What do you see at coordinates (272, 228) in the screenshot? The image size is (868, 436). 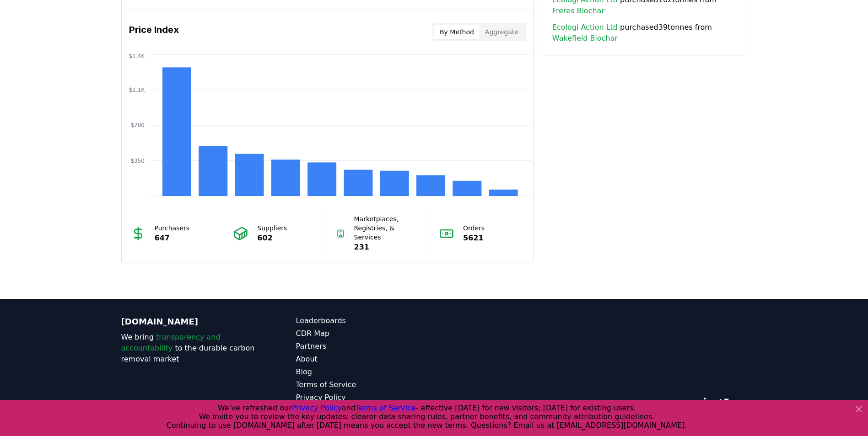 I see `p: Suppliers` at bounding box center [272, 228].